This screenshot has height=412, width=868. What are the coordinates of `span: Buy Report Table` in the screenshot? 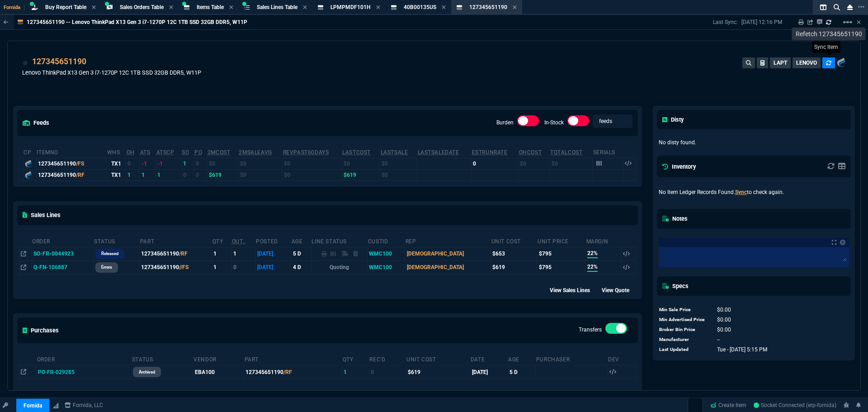 It's located at (66, 7).